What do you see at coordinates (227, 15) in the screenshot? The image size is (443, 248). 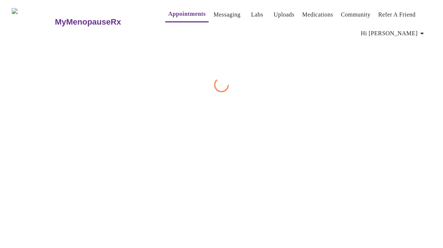 I see `button: Messaging` at bounding box center [227, 15].